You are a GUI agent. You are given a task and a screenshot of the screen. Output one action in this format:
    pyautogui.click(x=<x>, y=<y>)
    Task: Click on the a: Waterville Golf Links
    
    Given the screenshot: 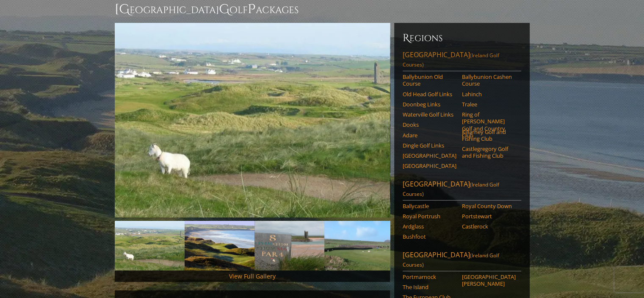 What is the action you would take?
    pyautogui.click(x=430, y=114)
    